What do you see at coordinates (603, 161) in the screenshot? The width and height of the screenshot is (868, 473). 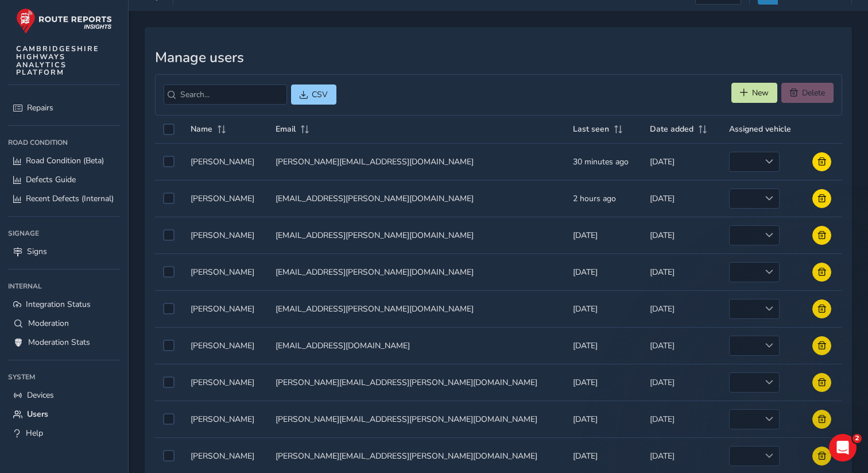 I see `td: 30 minutes ago` at bounding box center [603, 161].